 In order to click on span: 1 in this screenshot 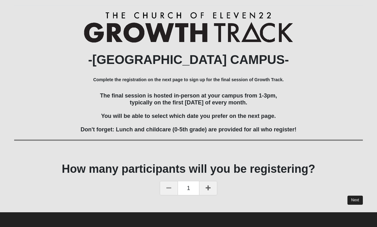, I will do `click(188, 188)`.